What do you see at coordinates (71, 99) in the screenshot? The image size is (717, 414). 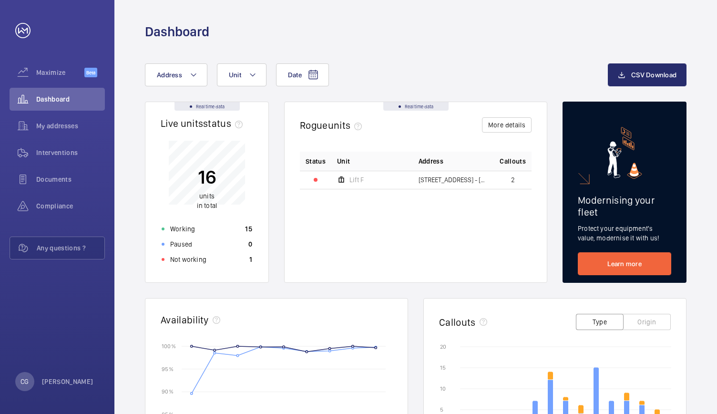 I see `span: Dashboard` at bounding box center [71, 99].